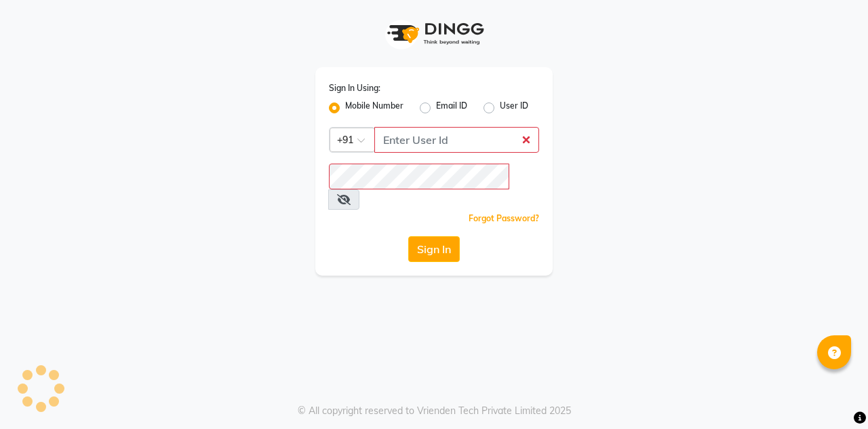 This screenshot has width=868, height=429. What do you see at coordinates (434, 250) in the screenshot?
I see `button: Sign In` at bounding box center [434, 250].